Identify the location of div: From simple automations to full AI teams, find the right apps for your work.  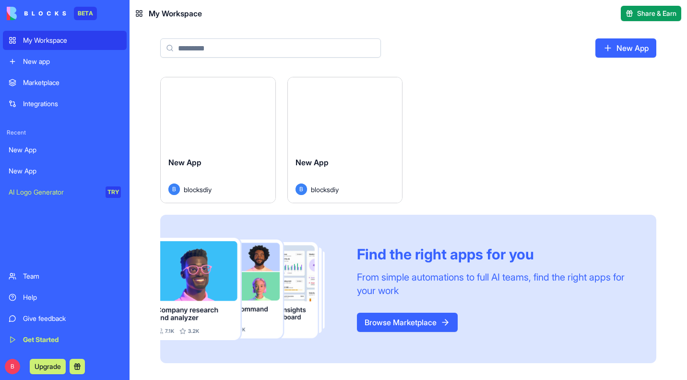
(495, 284).